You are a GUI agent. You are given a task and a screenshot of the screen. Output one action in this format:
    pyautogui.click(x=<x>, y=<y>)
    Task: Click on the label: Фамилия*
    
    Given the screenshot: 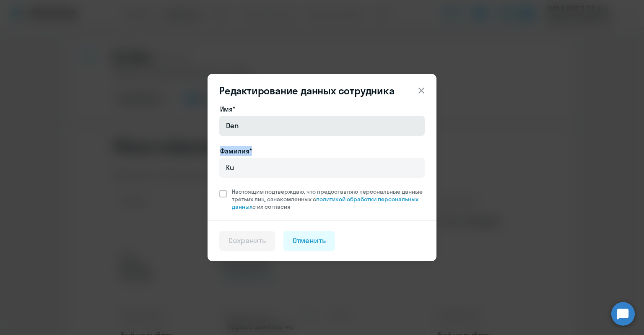 What is the action you would take?
    pyautogui.click(x=236, y=151)
    